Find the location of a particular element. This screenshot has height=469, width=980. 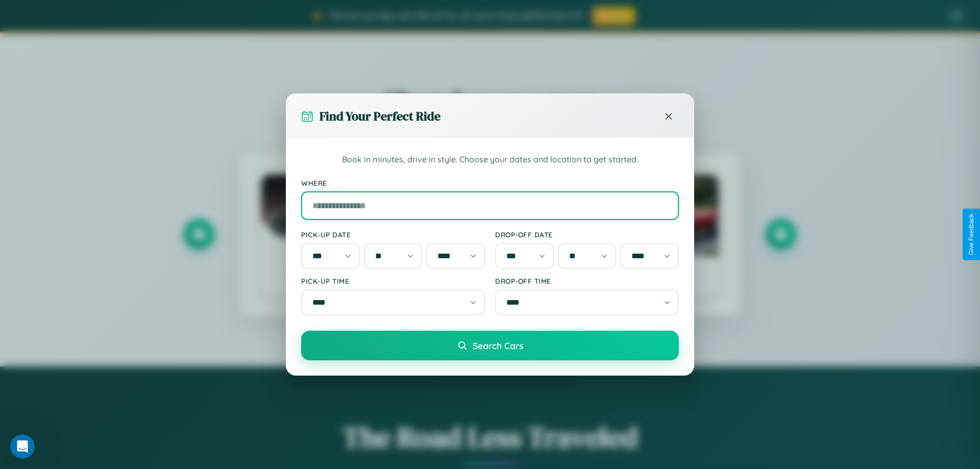

h3: Find Your Perfect Ride is located at coordinates (380, 116).